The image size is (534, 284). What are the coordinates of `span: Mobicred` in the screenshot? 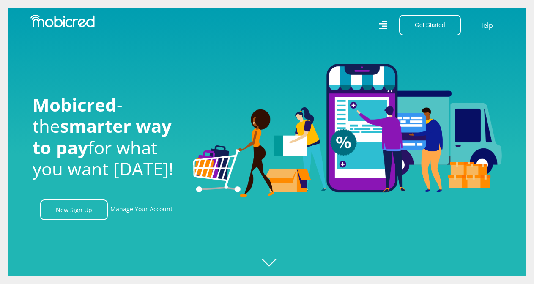 It's located at (74, 105).